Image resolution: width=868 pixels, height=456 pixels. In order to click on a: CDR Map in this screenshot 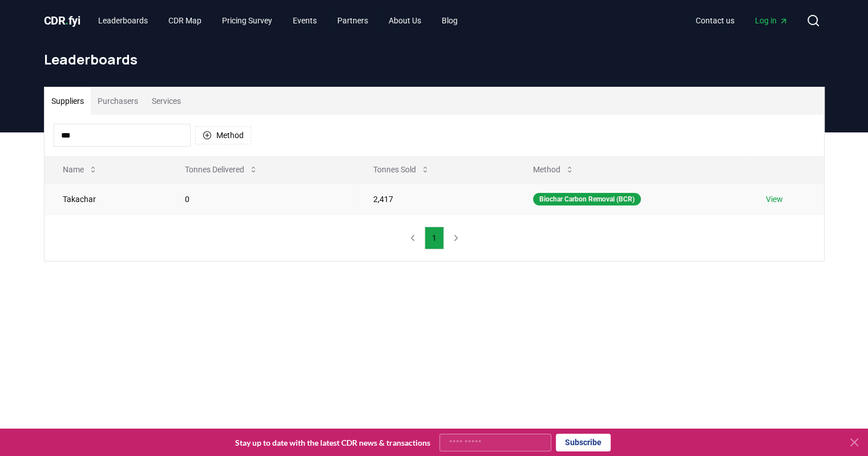, I will do `click(185, 21)`.